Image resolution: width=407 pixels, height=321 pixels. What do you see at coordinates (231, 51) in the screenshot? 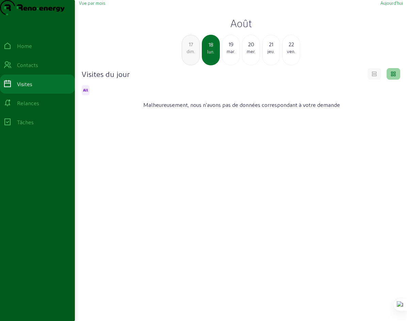
I see `div: mar.` at bounding box center [231, 51].